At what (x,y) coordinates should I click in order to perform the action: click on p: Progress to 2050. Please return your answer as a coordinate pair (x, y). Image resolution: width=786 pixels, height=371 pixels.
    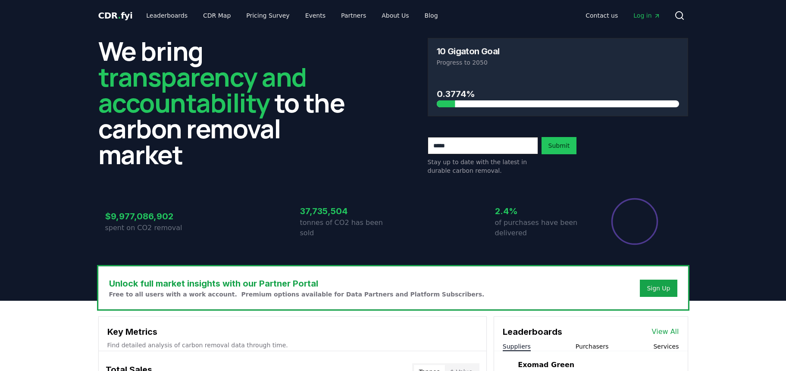
    Looking at the image, I should click on (558, 63).